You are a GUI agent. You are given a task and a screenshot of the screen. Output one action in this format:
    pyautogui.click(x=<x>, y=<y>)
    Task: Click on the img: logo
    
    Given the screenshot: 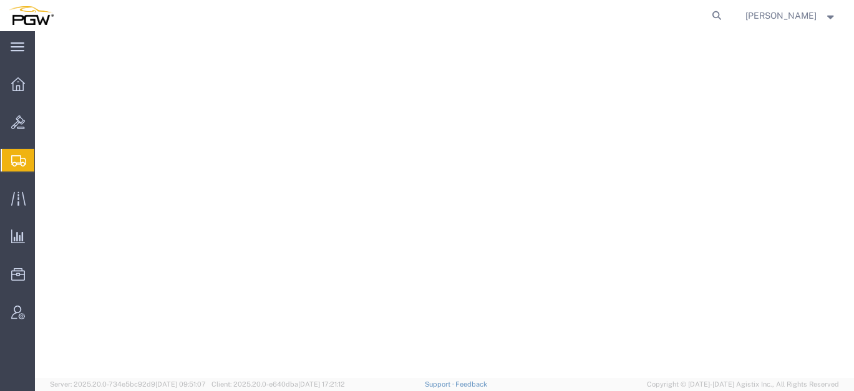 What is the action you would take?
    pyautogui.click(x=31, y=16)
    